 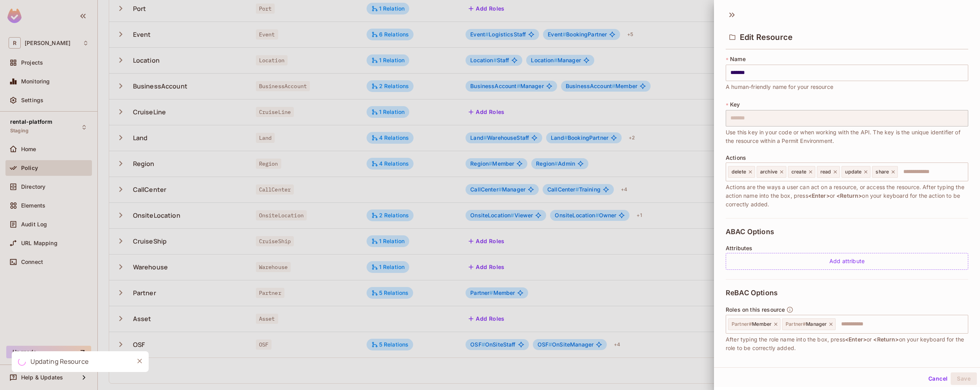 What do you see at coordinates (806, 325) in the screenshot?
I see `span: Manager` at bounding box center [806, 325].